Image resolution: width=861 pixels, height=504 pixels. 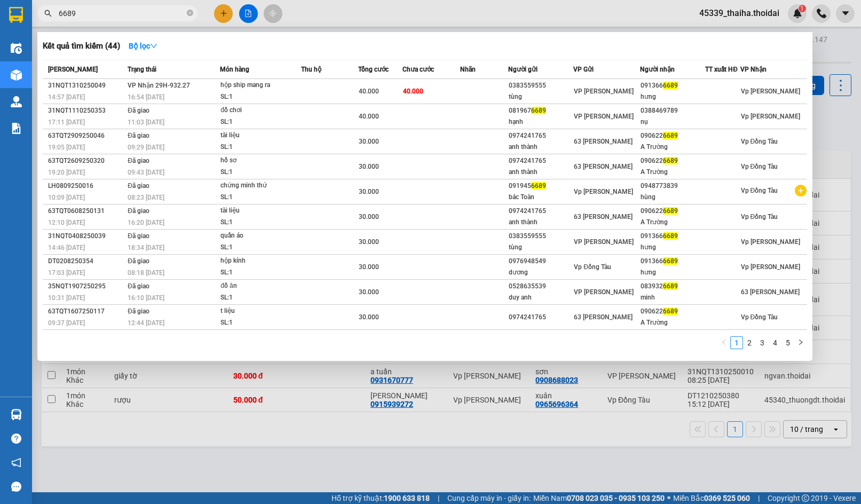 What do you see at coordinates (16, 128) in the screenshot?
I see `img: solution-icon` at bounding box center [16, 128].